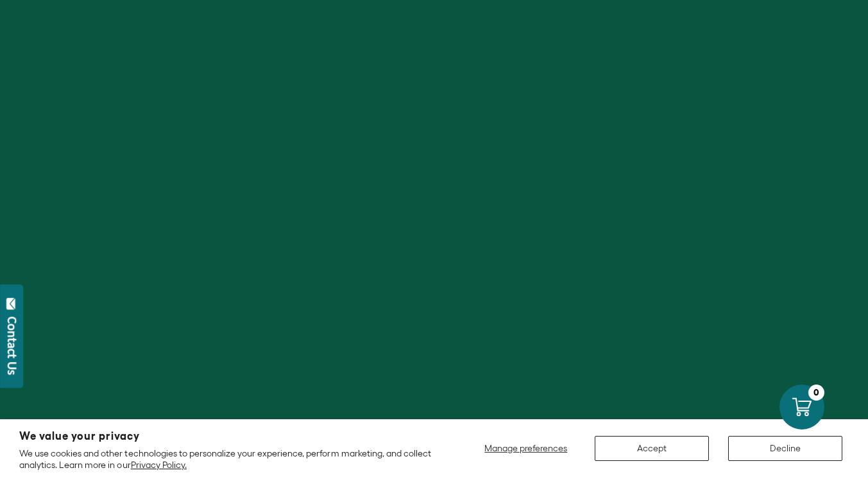 The height and width of the screenshot is (477, 868). Describe the element at coordinates (785, 448) in the screenshot. I see `button: Decline` at that location.